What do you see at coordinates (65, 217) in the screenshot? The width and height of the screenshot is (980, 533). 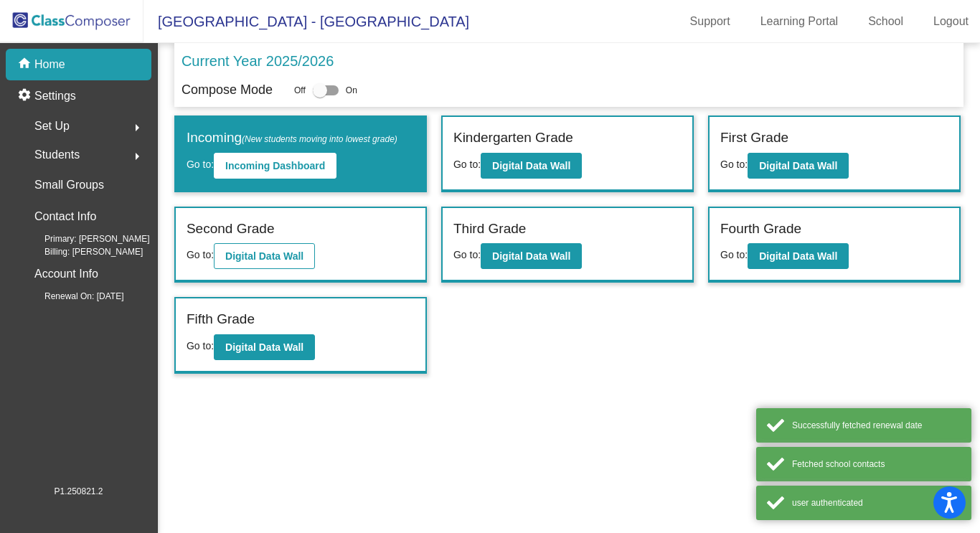 I see `p: Contact Info` at bounding box center [65, 217].